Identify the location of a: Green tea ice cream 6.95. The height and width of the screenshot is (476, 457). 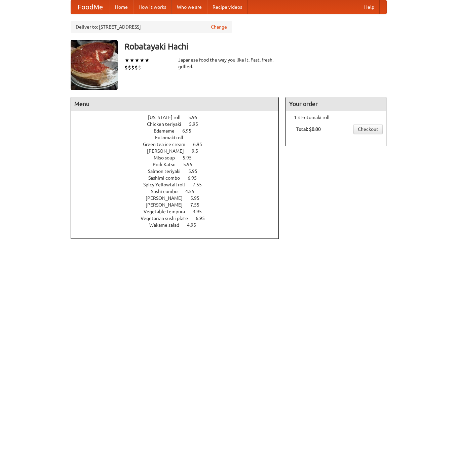
(179, 144).